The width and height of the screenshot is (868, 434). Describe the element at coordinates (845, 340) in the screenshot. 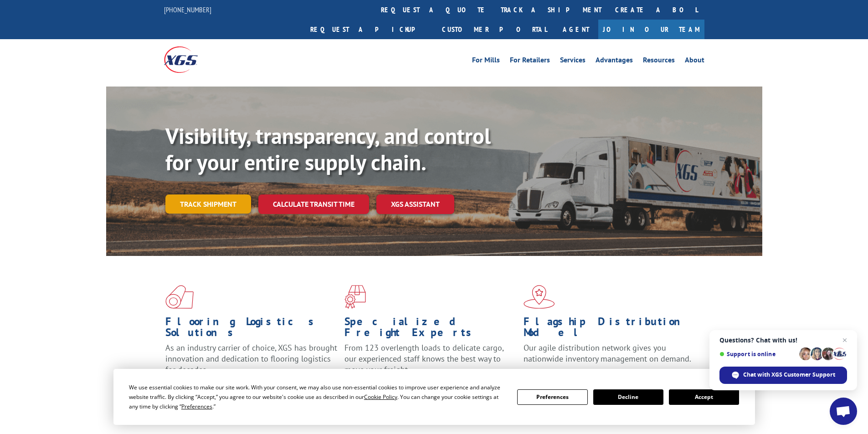

I see `span: Close chat` at that location.